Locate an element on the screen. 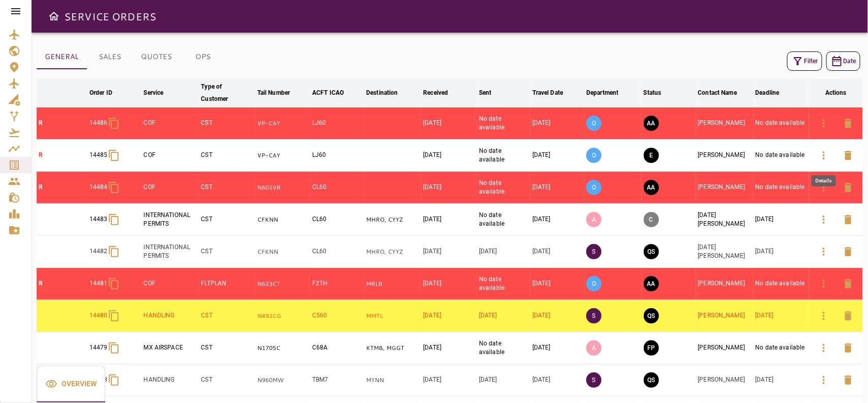 This screenshot has width=868, height=403. button: Open drawer is located at coordinates (54, 17).